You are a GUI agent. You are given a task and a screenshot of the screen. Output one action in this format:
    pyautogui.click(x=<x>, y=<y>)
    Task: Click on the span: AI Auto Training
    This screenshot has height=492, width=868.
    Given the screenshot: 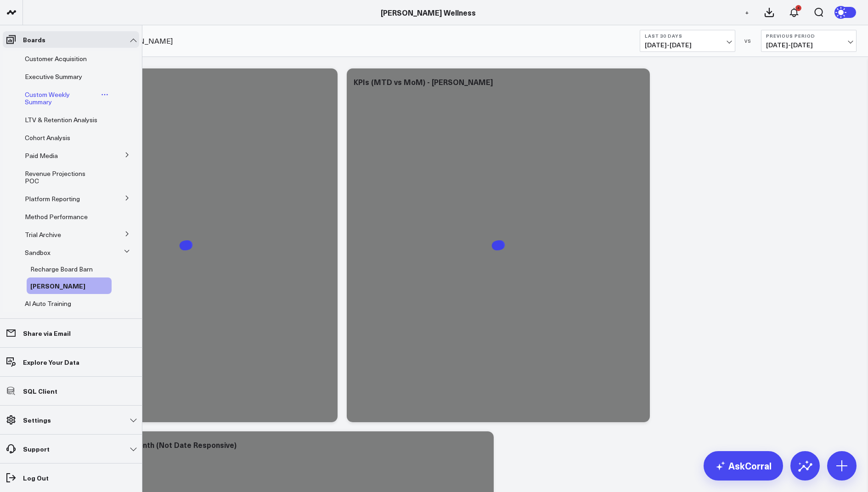 What is the action you would take?
    pyautogui.click(x=48, y=304)
    